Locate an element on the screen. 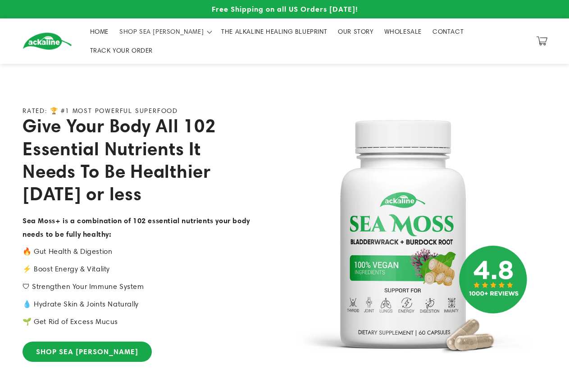 This screenshot has width=569, height=392. span: WHOLESALE is located at coordinates (403, 31).